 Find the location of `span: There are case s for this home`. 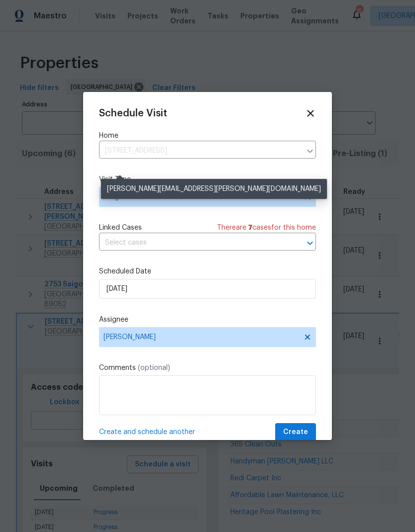

span: There are case s for this home is located at coordinates (266, 228).